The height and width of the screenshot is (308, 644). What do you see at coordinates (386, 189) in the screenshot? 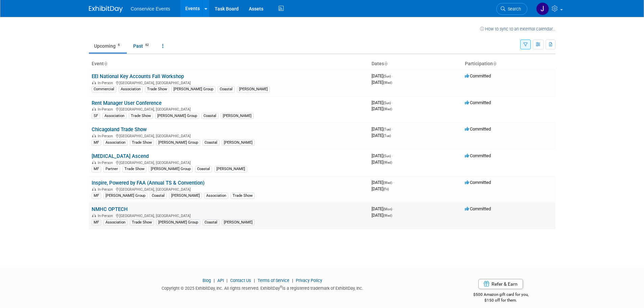
I see `span: (Fri)` at bounding box center [386, 189].